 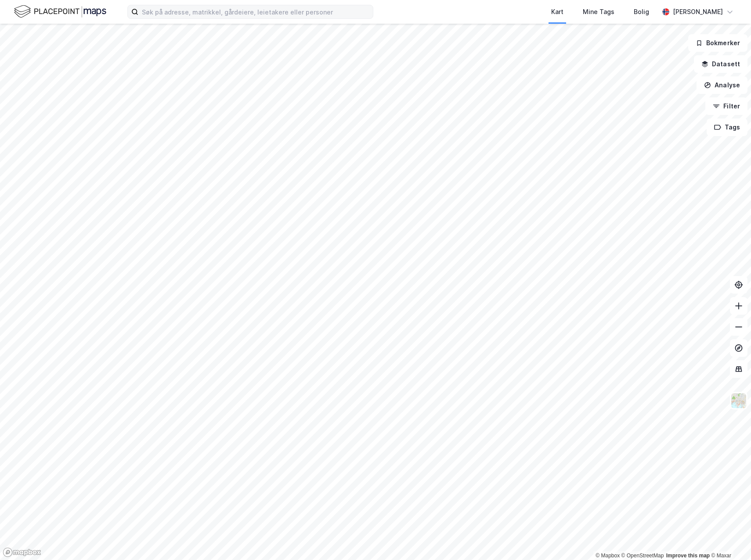 What do you see at coordinates (729, 539) in the screenshot?
I see `div: Kontrollprogram for chat` at bounding box center [729, 539].